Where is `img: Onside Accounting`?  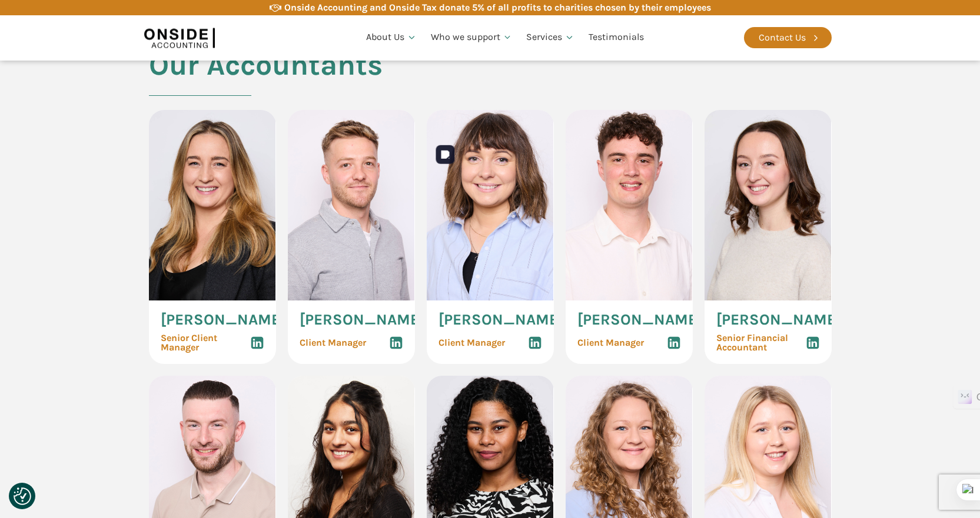 img: Onside Accounting is located at coordinates (180, 38).